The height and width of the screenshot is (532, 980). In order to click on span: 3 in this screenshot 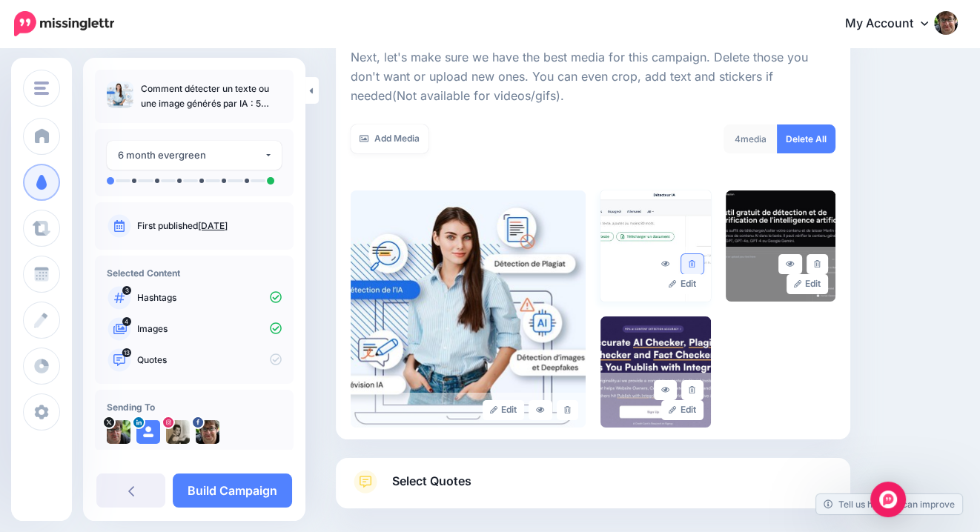, I will do `click(127, 291)`.